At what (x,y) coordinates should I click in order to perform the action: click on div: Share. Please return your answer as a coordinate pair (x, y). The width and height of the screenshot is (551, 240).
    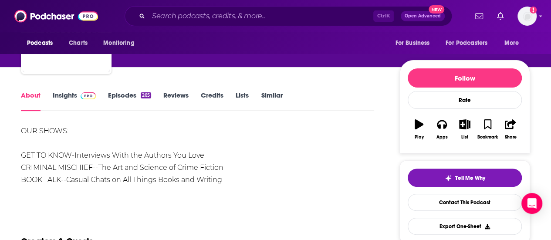
    Looking at the image, I should click on (510, 137).